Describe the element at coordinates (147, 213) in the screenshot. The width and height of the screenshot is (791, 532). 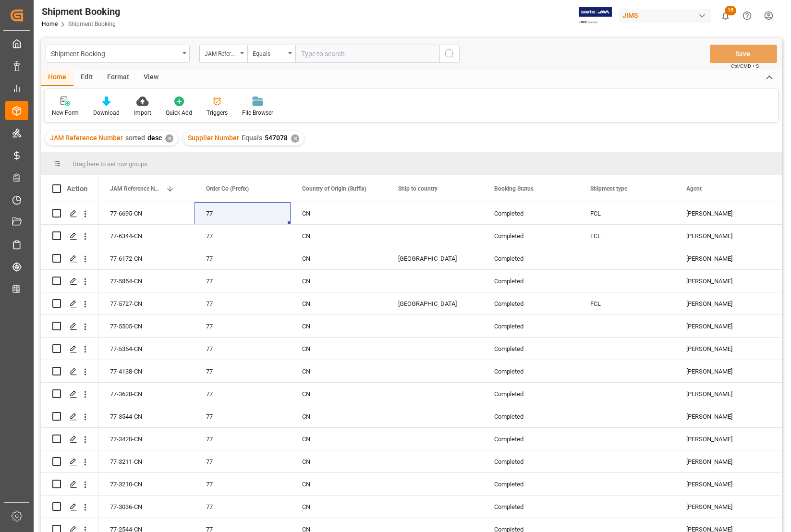
I see `div: 77-6695-CN` at that location.